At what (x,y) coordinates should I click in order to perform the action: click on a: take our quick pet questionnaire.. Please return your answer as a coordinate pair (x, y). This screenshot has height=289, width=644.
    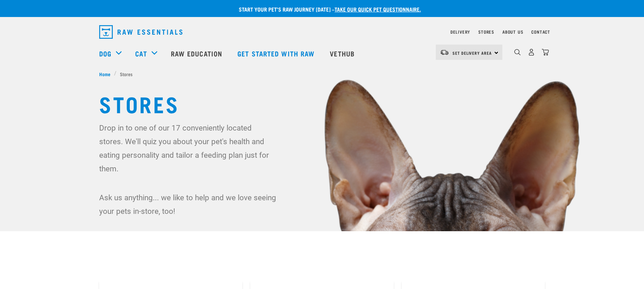
    Looking at the image, I should click on (378, 9).